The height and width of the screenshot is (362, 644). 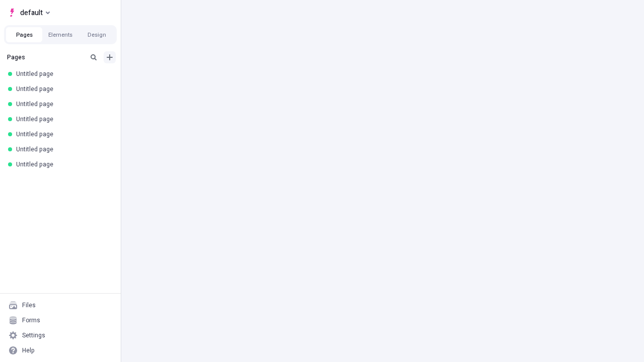 What do you see at coordinates (60, 35) in the screenshot?
I see `button: Elements` at bounding box center [60, 35].